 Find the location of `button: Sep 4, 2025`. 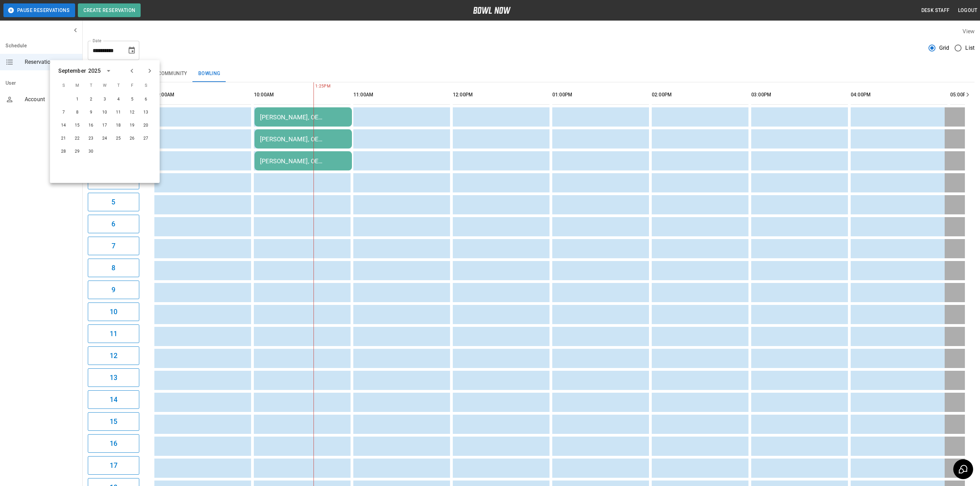

button: Sep 4, 2025 is located at coordinates (118, 100).